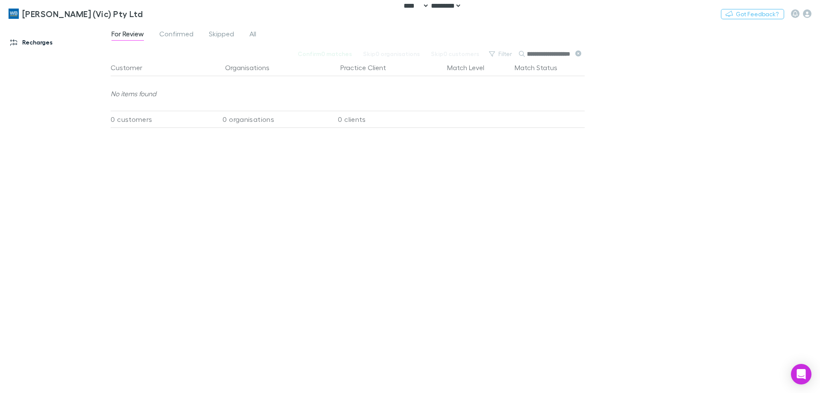  Describe the element at coordinates (344, 94) in the screenshot. I see `div: No items found` at that location.